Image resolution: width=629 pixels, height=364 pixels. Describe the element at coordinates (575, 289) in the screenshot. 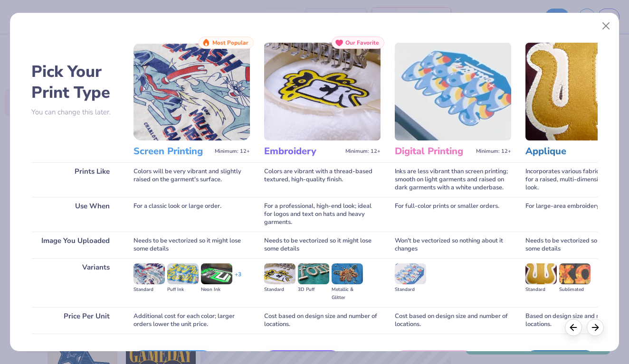

I see `div: Sublimated` at that location.